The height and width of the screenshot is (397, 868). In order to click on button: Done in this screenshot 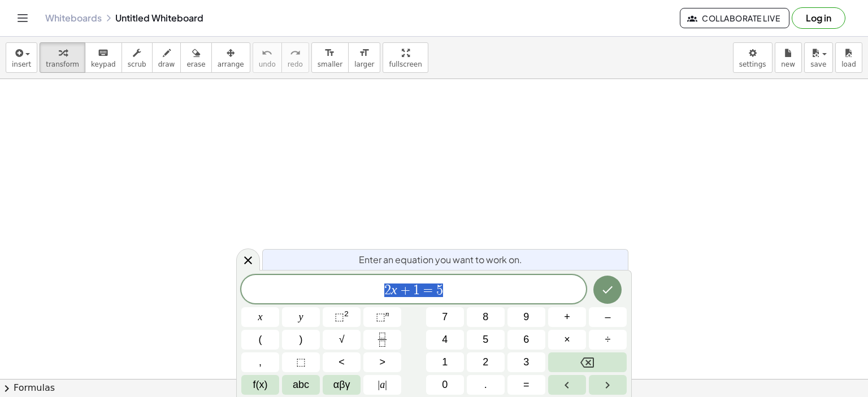, I will do `click(608, 290)`.